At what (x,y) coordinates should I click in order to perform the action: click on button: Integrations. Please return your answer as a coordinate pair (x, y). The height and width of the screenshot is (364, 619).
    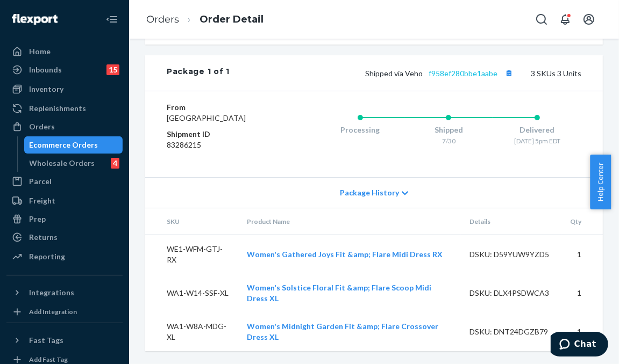
    Looking at the image, I should click on (65, 293).